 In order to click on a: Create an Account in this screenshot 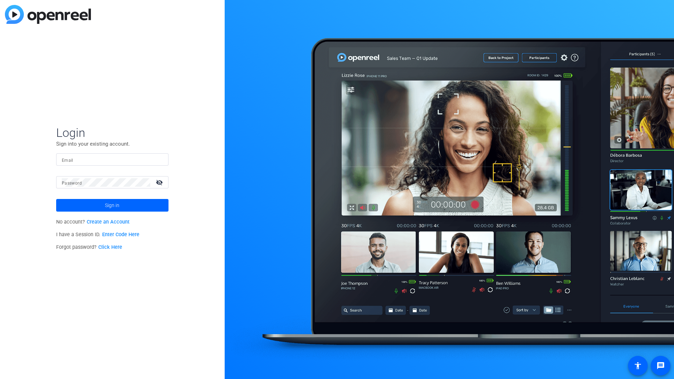, I will do `click(108, 222)`.